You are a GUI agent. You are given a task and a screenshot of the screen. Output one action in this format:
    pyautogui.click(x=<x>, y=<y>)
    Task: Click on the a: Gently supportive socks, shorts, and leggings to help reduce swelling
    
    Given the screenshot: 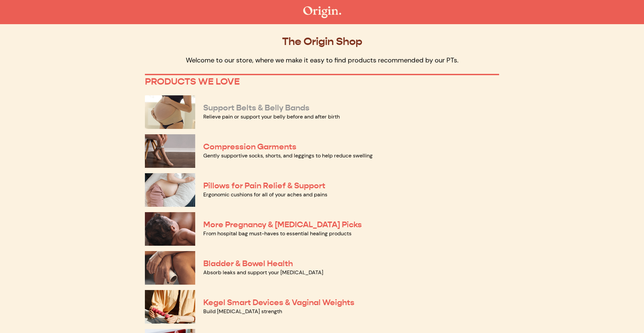 What is the action you would take?
    pyautogui.click(x=288, y=155)
    